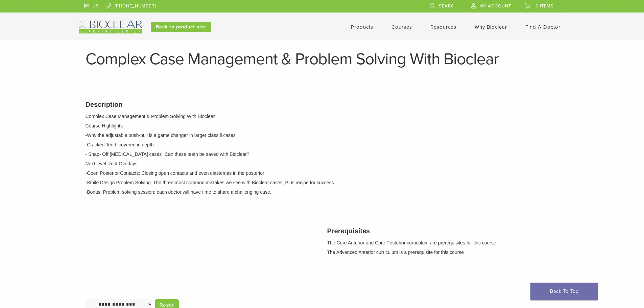  Describe the element at coordinates (491, 27) in the screenshot. I see `a: Why Bioclear` at that location.